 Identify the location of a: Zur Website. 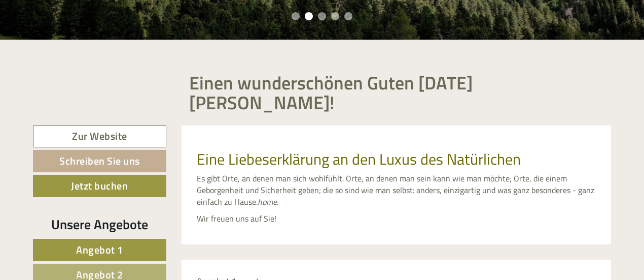
(99, 136).